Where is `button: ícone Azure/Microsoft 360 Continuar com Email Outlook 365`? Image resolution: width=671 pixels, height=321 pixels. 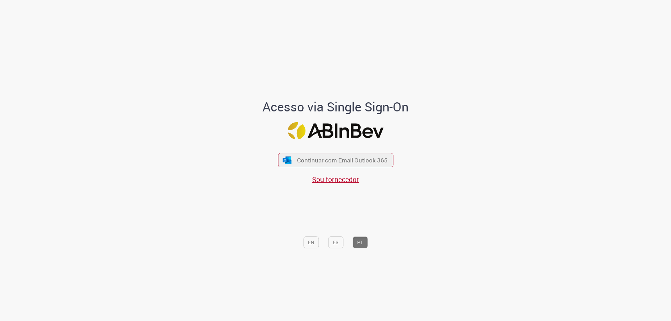
button: ícone Azure/Microsoft 360 Continuar com Email Outlook 365 is located at coordinates (336, 160).